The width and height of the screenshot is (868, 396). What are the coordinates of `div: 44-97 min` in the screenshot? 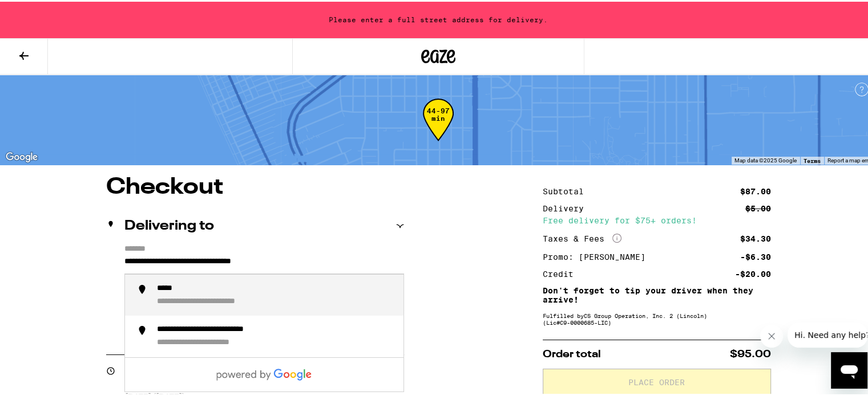 It's located at (438, 126).